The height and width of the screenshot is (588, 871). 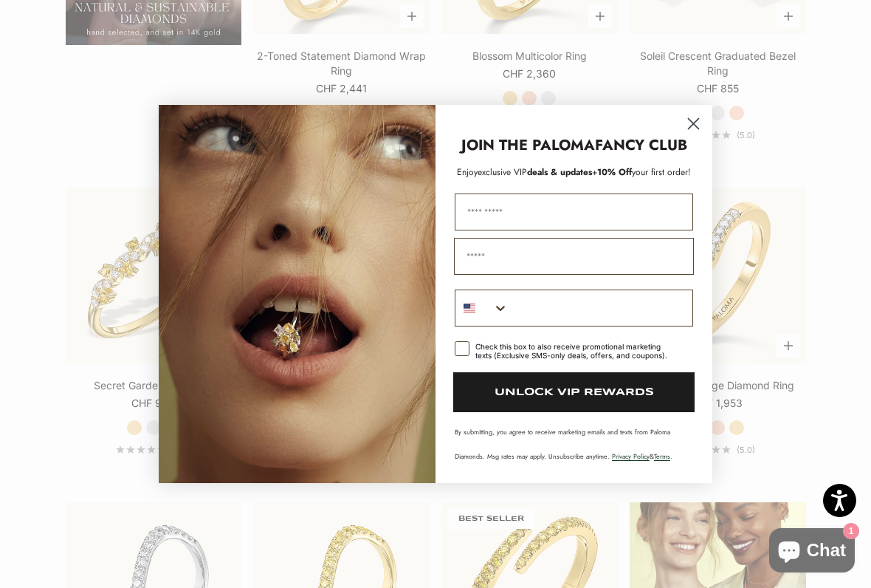 What do you see at coordinates (574, 256) in the screenshot?
I see `input: Email` at bounding box center [574, 256].